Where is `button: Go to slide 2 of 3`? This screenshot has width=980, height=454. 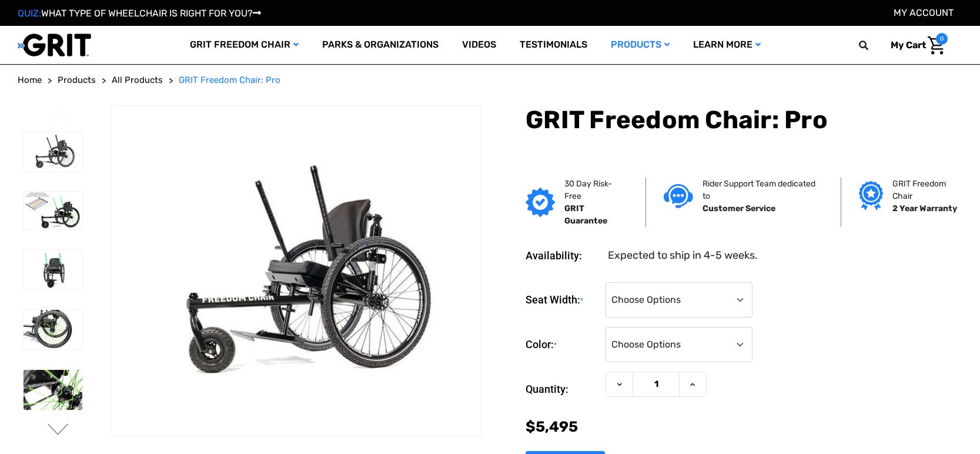
button: Go to slide 2 of 3 is located at coordinates (58, 430).